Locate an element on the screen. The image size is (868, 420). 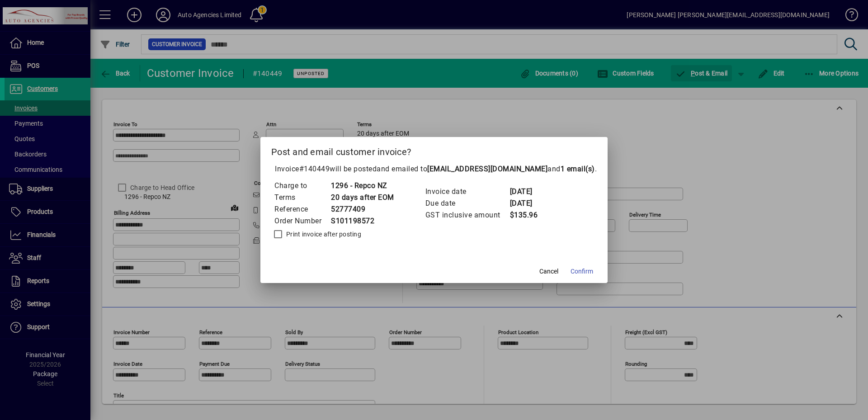
td: Charge to is located at coordinates (302, 186).